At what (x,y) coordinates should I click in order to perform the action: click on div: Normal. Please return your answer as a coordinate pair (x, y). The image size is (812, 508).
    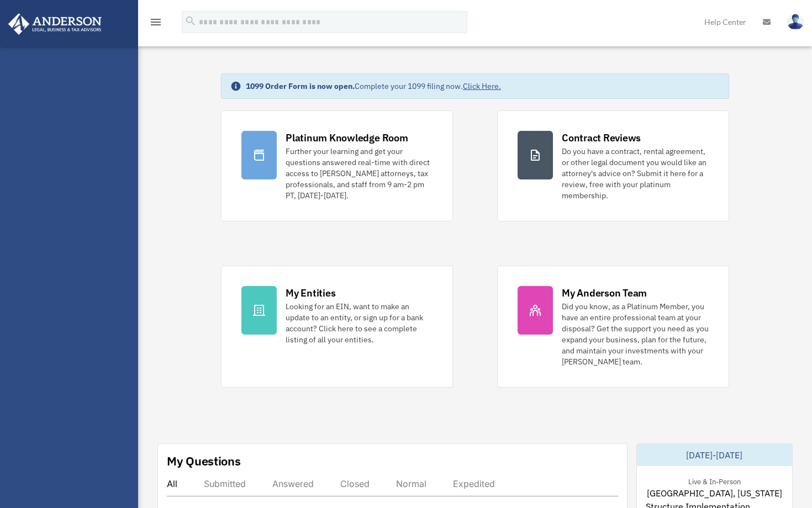
    Looking at the image, I should click on (411, 484).